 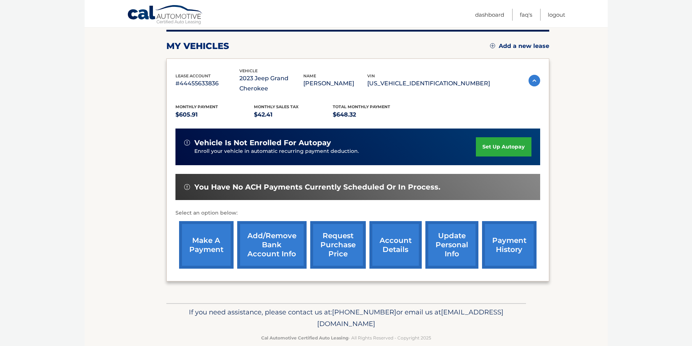 I want to click on span: Total Monthly Payment, so click(x=361, y=107).